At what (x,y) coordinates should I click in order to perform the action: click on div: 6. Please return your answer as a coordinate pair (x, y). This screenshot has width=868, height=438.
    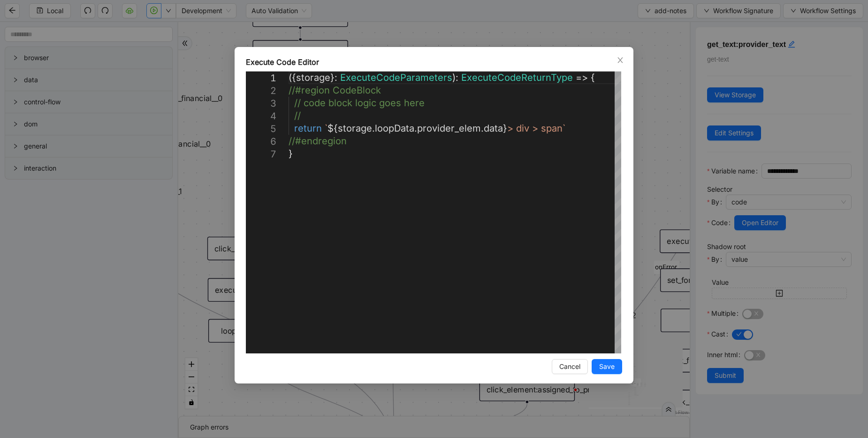
    Looking at the image, I should click on (261, 141).